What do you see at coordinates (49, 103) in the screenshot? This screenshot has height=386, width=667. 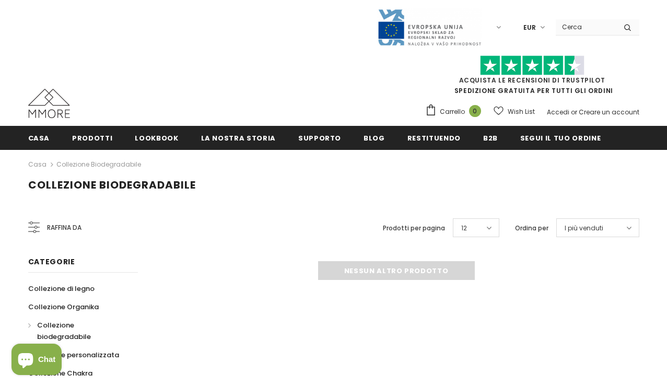 I see `img: Casi MMORE` at bounding box center [49, 103].